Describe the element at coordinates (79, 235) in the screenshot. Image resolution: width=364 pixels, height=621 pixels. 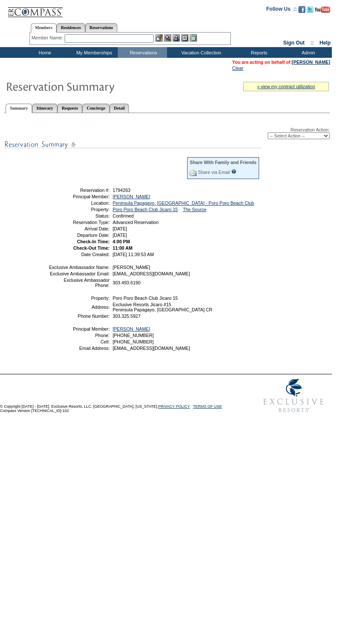
I see `td: Departure Date:` at that location.